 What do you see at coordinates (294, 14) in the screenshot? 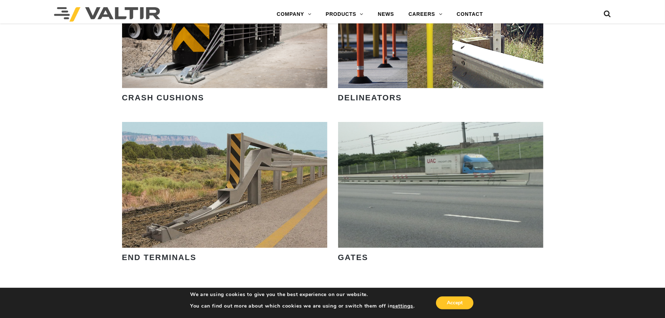
I see `a: COMPANY` at bounding box center [294, 14].